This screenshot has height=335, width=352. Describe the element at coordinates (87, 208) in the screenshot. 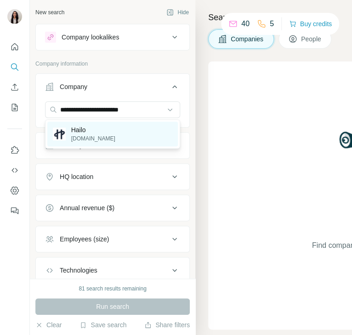

I see `div: Annual revenue ($)` at that location.